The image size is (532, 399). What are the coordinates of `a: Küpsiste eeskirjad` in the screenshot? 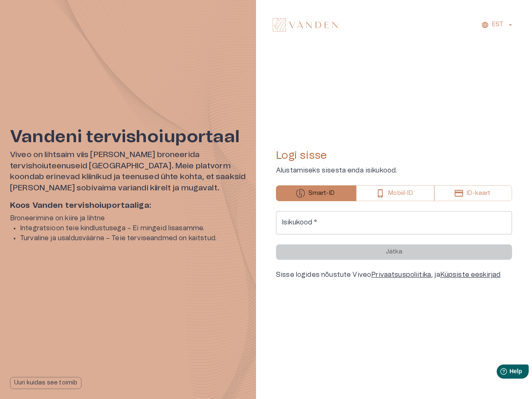 It's located at (471, 275).